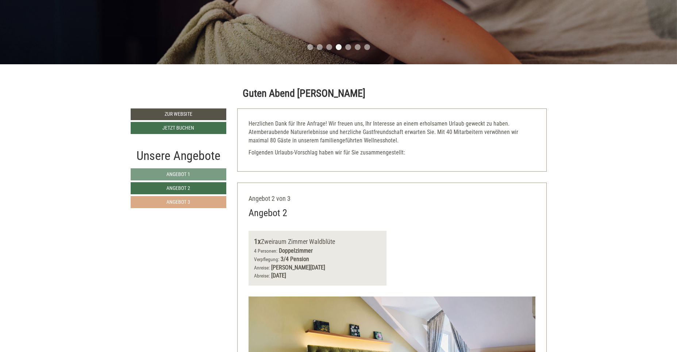 The height and width of the screenshot is (352, 677). What do you see at coordinates (178, 188) in the screenshot?
I see `span: Angebot 2` at bounding box center [178, 188].